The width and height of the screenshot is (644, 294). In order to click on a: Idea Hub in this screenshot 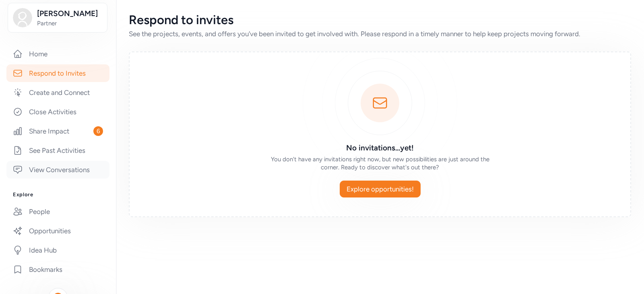, I will do `click(58, 250)`.